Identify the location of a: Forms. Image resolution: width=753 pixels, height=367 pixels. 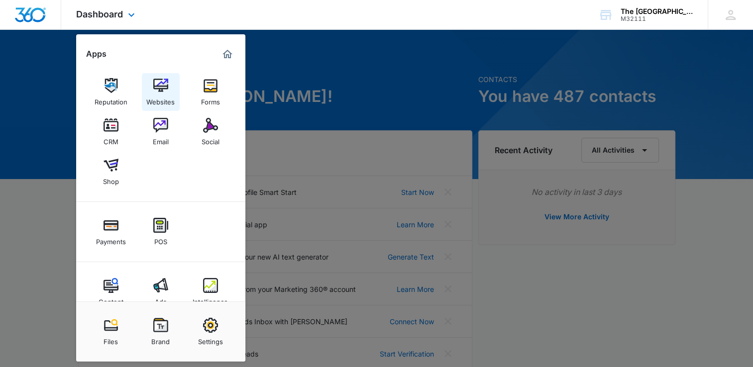
(210, 92).